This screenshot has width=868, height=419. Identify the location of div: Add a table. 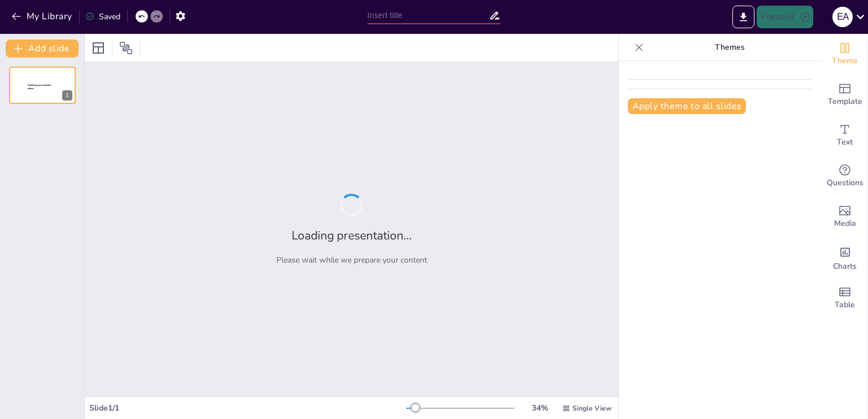
(845, 298).